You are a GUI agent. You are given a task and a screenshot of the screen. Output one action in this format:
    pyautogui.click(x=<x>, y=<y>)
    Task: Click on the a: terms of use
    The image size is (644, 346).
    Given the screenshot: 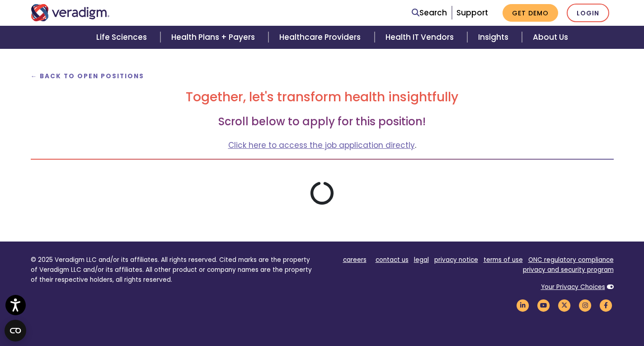 What is the action you would take?
    pyautogui.click(x=503, y=259)
    